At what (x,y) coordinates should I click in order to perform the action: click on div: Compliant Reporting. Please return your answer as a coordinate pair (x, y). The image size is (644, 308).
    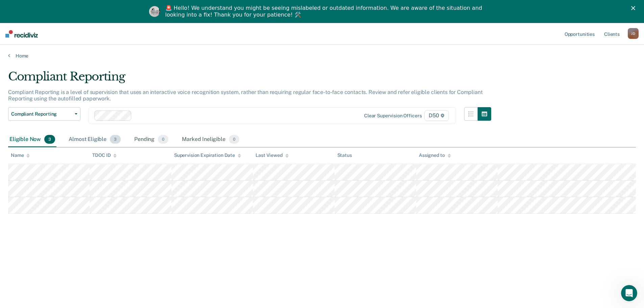
    Looking at the image, I should click on (249, 79).